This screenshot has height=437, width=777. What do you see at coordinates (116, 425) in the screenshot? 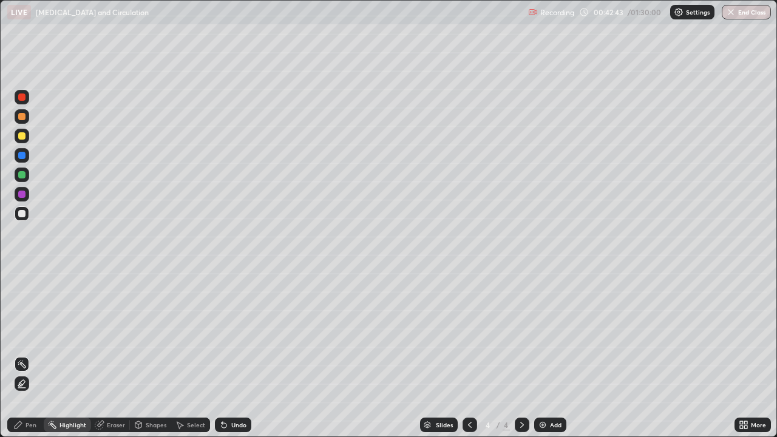
I see `div: Eraser` at bounding box center [116, 425].